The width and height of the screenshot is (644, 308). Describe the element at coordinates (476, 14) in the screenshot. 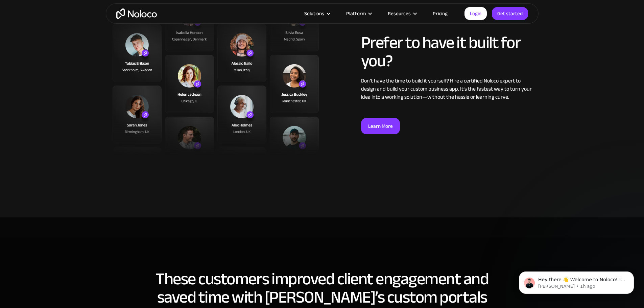

I see `a: Login` at that location.